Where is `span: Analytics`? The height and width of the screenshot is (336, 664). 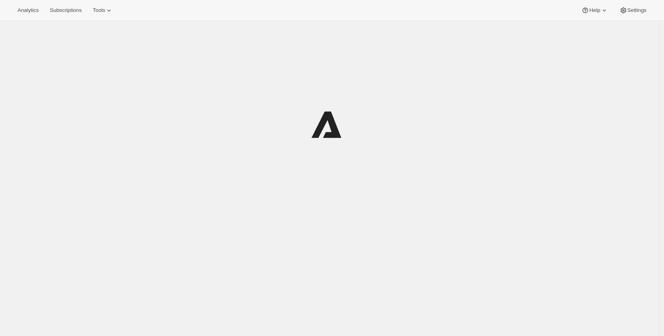 span: Analytics is located at coordinates (28, 10).